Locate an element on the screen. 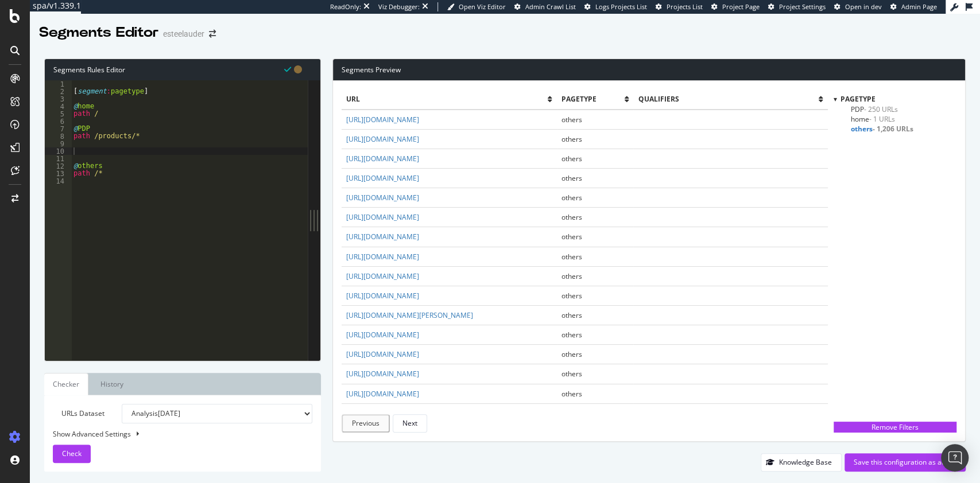 This screenshot has height=483, width=980. div: 4 is located at coordinates (58, 107).